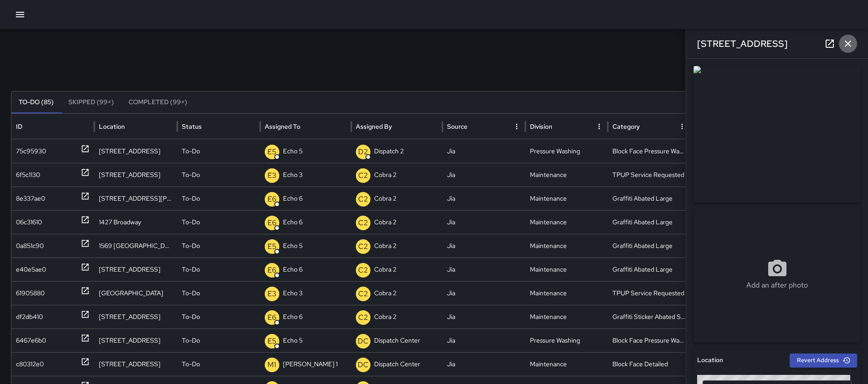 This screenshot has height=384, width=868. Describe the element at coordinates (28, 175) in the screenshot. I see `div: 6f5c1130` at that location.